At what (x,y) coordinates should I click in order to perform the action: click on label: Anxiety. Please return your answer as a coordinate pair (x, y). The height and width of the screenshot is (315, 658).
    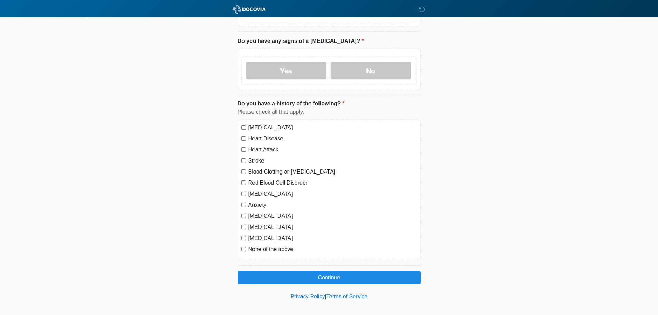
    Looking at the image, I should click on (333, 205).